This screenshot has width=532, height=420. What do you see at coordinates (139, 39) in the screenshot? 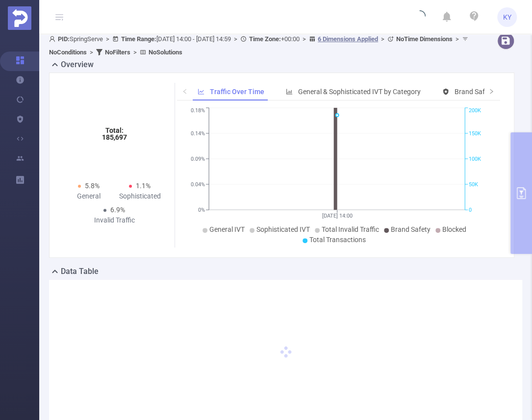
I see `b: Time Range:` at bounding box center [139, 39].